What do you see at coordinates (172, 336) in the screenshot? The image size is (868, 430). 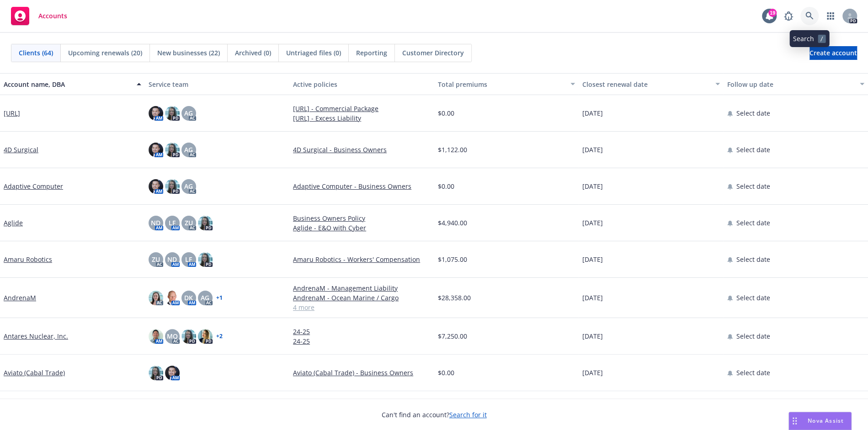 I see `span: MQ` at bounding box center [172, 336].